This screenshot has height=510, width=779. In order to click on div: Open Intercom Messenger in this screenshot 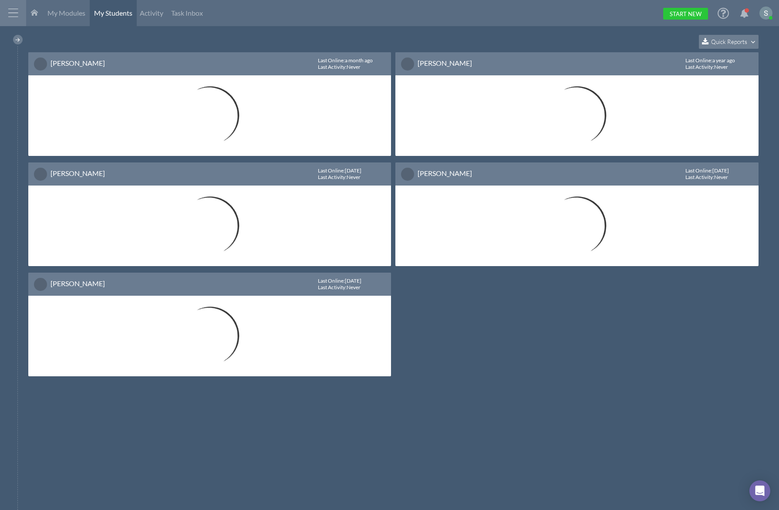, I will do `click(760, 491)`.